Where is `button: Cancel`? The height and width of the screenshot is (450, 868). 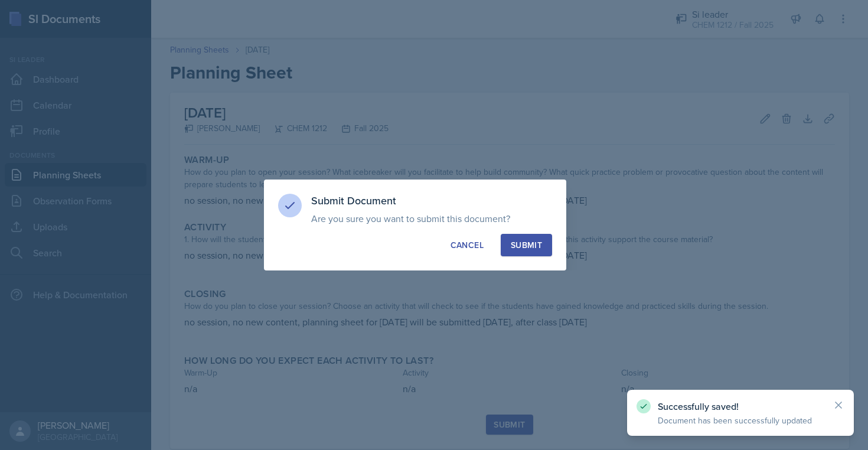
button: Cancel is located at coordinates (467, 245).